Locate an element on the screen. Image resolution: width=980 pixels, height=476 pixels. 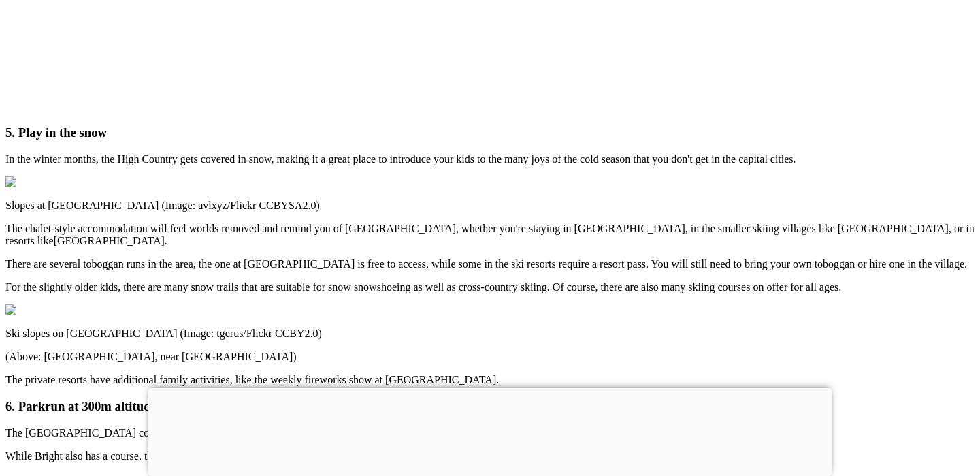
h3: 5. Play in the snow is located at coordinates (490, 132).